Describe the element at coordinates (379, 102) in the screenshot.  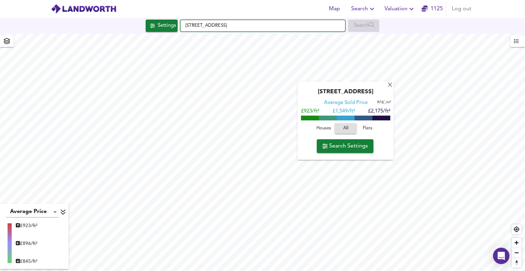
I see `span: ft²` at that location.